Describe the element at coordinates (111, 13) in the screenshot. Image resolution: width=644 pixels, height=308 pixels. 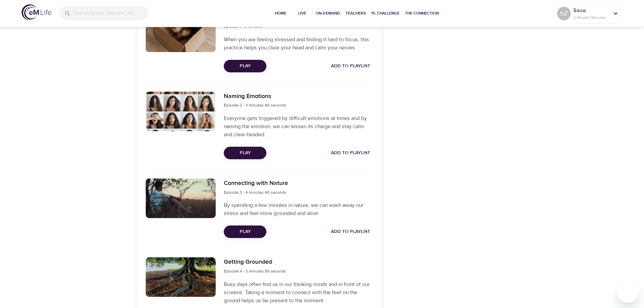
I see `input: Find programs, teachers, etc...` at that location.